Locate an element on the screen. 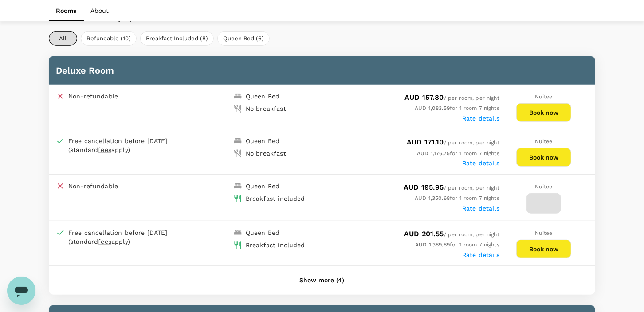  span: AUD 1,389.89 is located at coordinates (433, 244).